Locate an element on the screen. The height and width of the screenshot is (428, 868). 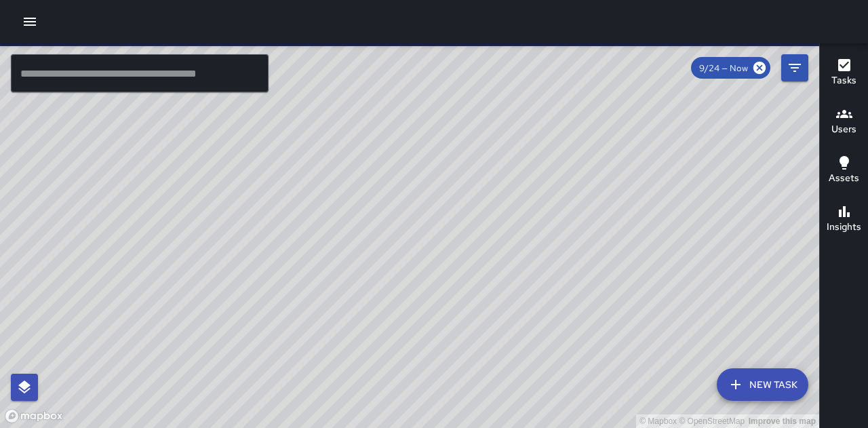
h6: Tasks is located at coordinates (844, 80).